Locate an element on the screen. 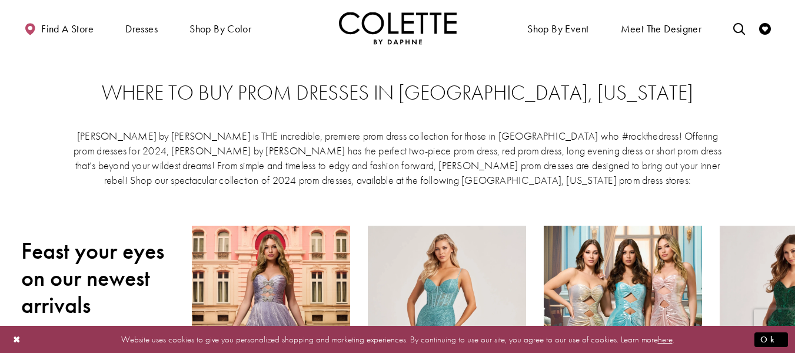  button: Submit Dialog is located at coordinates (771, 338).